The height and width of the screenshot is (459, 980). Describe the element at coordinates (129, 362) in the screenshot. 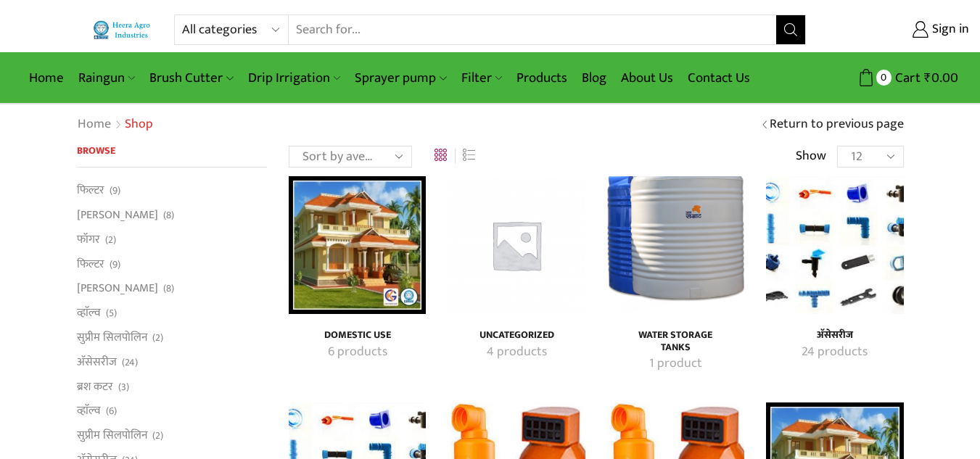

I see `span: (24)` at that location.